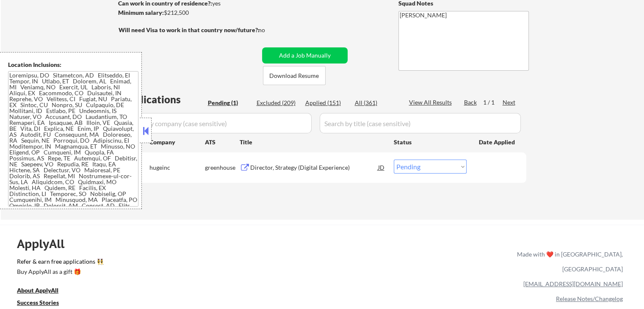  Describe the element at coordinates (38, 302) in the screenshot. I see `u: Success Stories` at that location.